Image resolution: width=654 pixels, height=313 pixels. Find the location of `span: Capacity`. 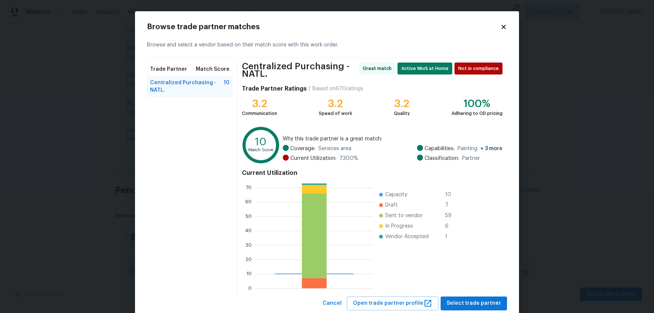

span: Capacity is located at coordinates (396, 195).